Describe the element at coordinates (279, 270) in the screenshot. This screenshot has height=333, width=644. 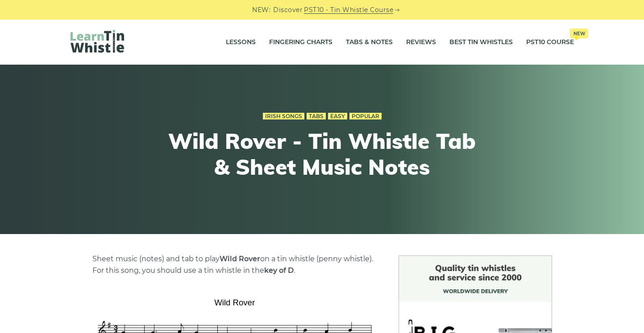
I see `strong: key of D` at that location.